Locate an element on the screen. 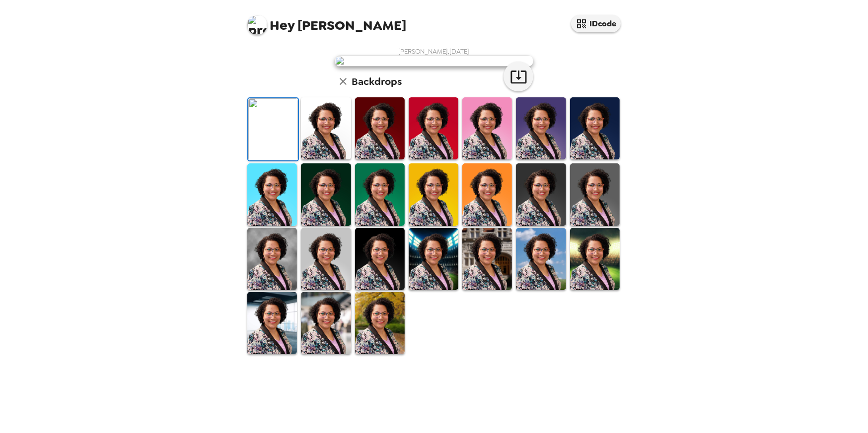 Image resolution: width=868 pixels, height=433 pixels. img: Original is located at coordinates (273, 129).